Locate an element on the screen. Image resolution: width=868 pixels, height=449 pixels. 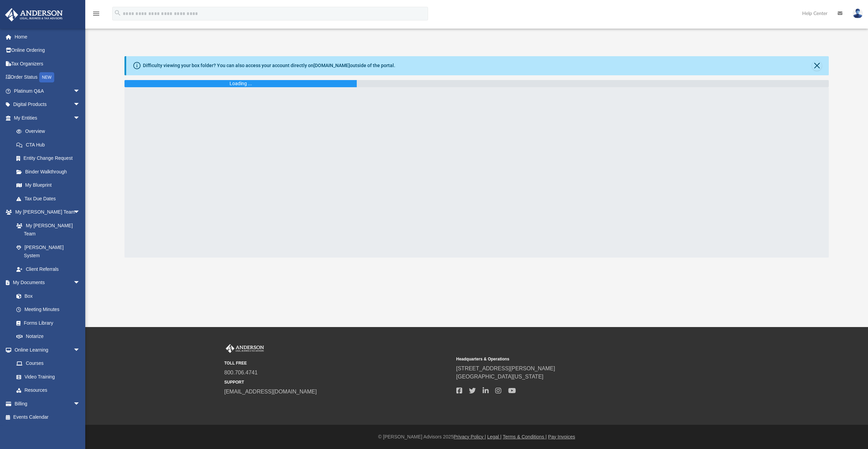
a: Video Training is located at coordinates (47, 377).